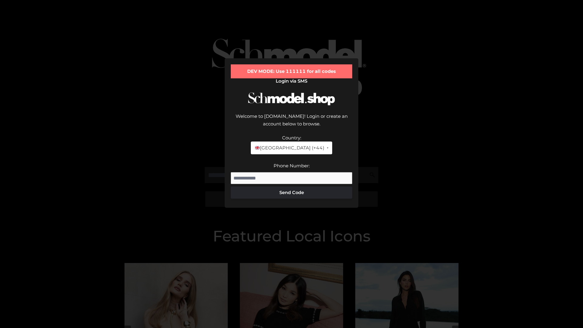 This screenshot has height=328, width=583. Describe the element at coordinates (292, 71) in the screenshot. I see `div: DEV MODE: Use 111111 for all codes` at that location.